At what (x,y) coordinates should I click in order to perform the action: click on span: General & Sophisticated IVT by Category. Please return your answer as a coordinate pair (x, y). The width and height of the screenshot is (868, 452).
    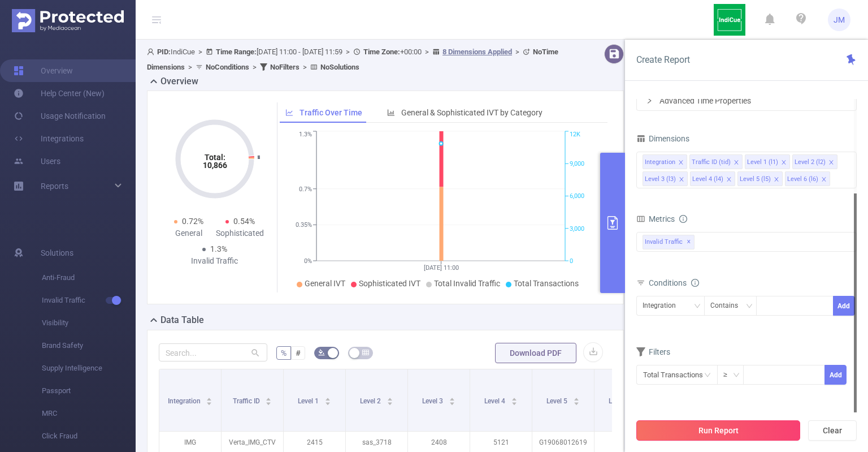
    Looking at the image, I should click on (471, 113).